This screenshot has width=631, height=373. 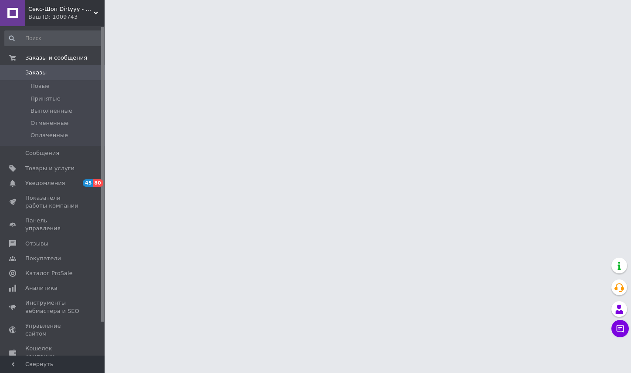 I want to click on span: Секс-Шоп Dirtyyy - Включи любовь!, so click(x=61, y=9).